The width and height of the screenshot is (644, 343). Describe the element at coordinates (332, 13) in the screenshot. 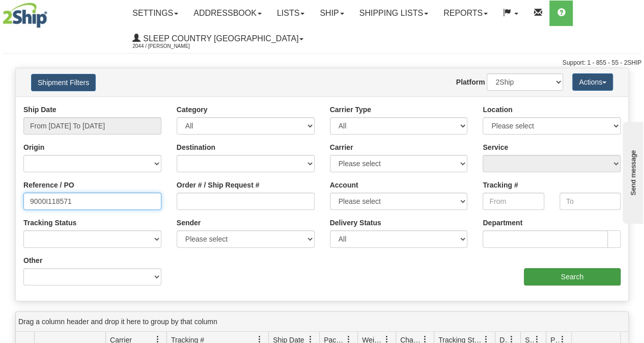

I see `a: Ship` at that location.